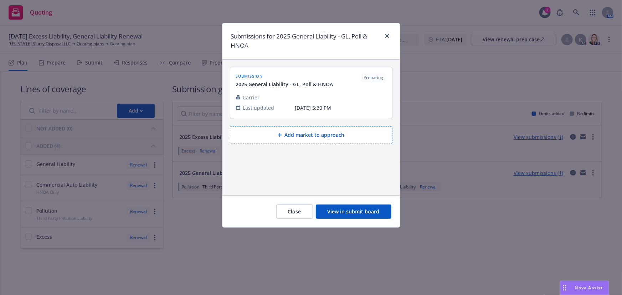 This screenshot has height=295, width=622. I want to click on span: Nova Assist, so click(589, 288).